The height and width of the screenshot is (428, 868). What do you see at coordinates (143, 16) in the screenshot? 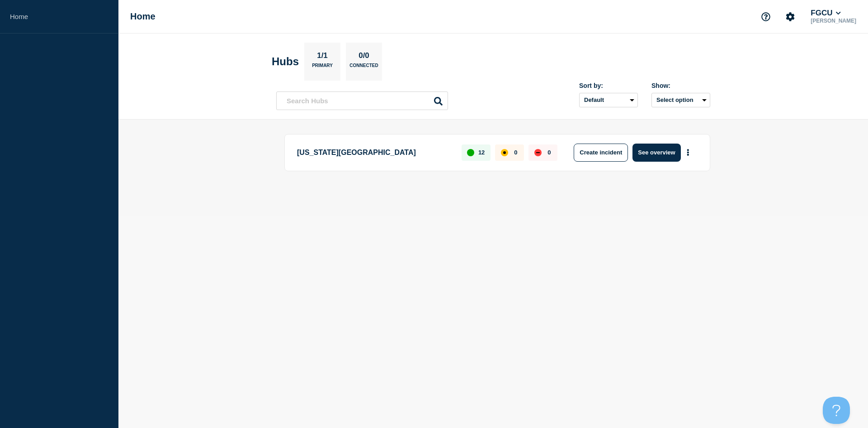
I see `h1: Home` at bounding box center [143, 16].